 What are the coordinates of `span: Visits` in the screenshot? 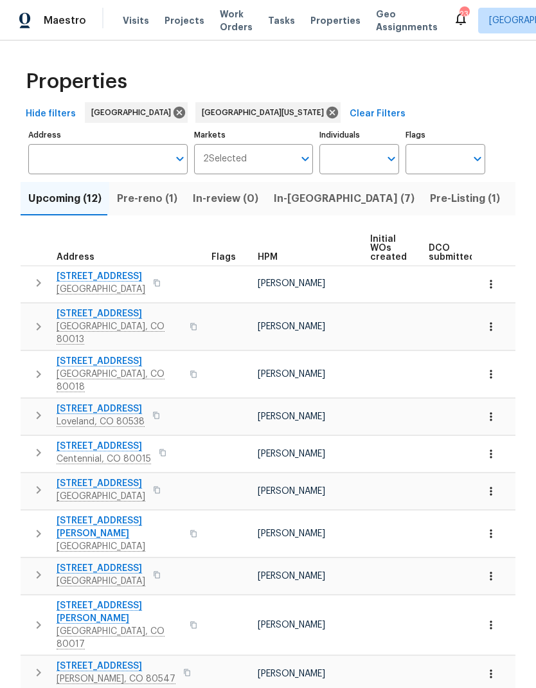 It's located at (136, 21).